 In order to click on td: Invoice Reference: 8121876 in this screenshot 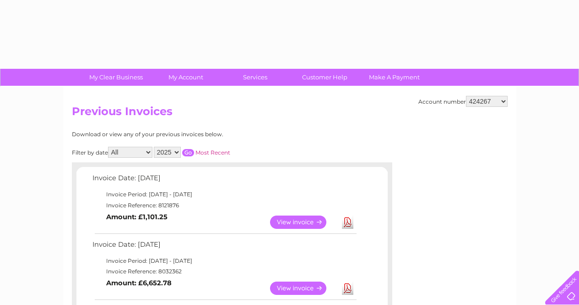, I will do `click(224, 205)`.